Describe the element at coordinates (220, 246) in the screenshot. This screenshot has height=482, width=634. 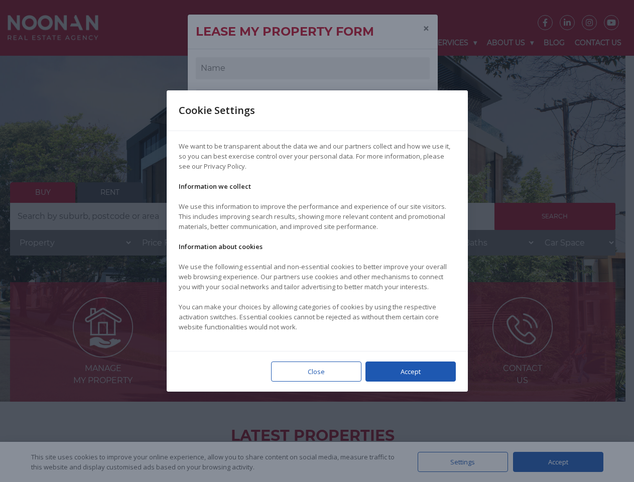
I see `strong: Information about cookies` at that location.